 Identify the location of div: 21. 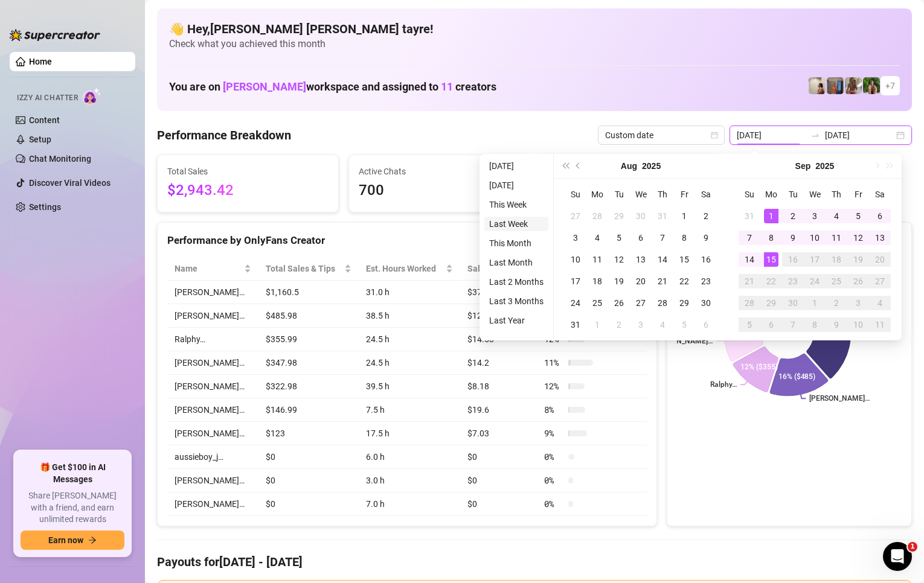
(749, 281).